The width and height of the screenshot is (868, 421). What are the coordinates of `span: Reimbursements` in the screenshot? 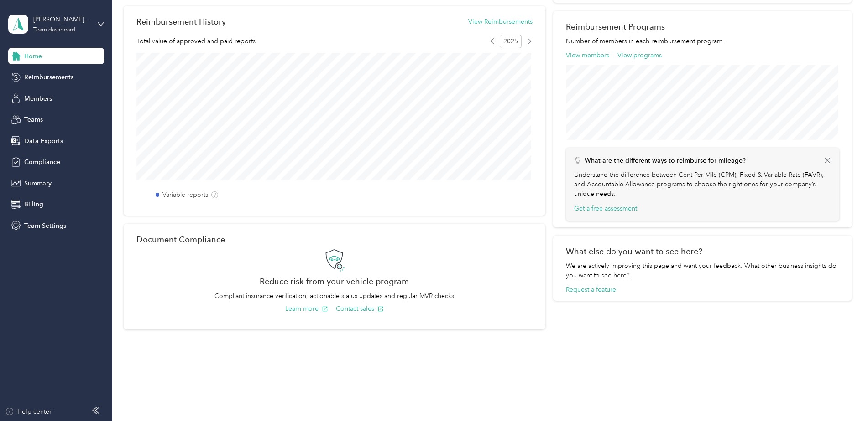 It's located at (49, 77).